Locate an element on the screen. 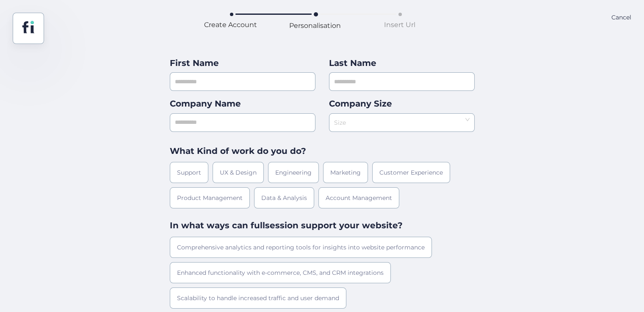 The height and width of the screenshot is (312, 644). div: Company Size is located at coordinates (402, 104).